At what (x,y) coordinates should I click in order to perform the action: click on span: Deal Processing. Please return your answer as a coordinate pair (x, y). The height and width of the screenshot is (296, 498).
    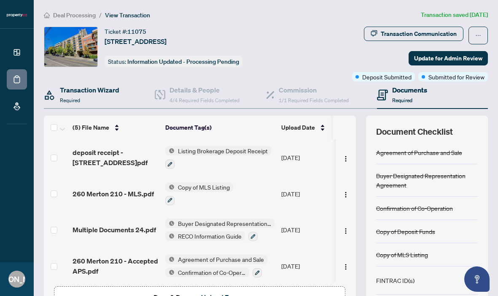
    Looking at the image, I should click on (74, 15).